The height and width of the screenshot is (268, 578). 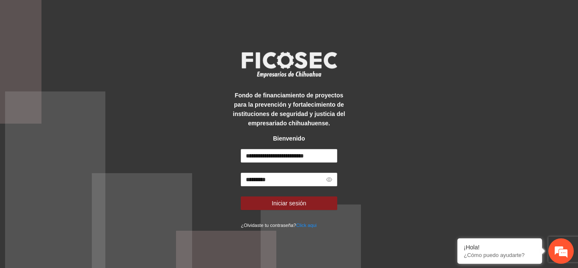 What do you see at coordinates (289, 203) in the screenshot?
I see `span: Iniciar sesión` at bounding box center [289, 203].